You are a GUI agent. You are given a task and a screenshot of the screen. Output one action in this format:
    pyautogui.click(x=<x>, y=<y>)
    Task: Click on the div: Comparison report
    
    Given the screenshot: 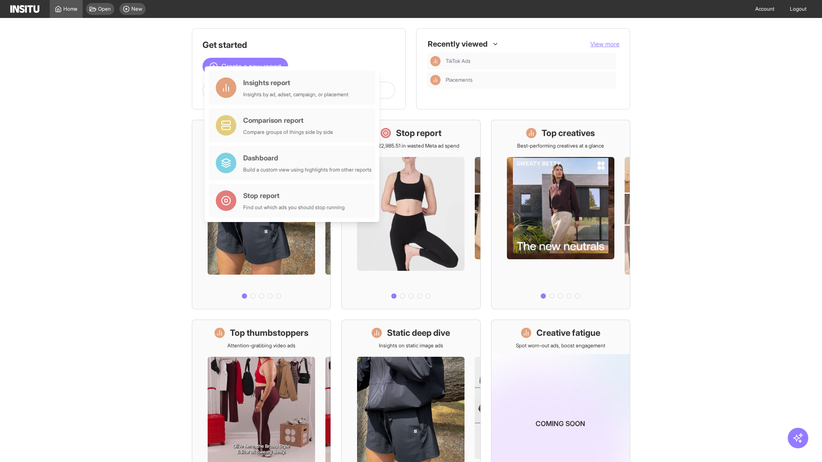 What is the action you would take?
    pyautogui.click(x=288, y=120)
    